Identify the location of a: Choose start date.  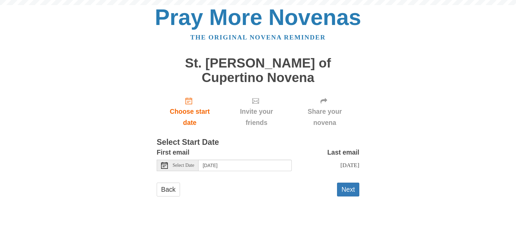
(190, 112).